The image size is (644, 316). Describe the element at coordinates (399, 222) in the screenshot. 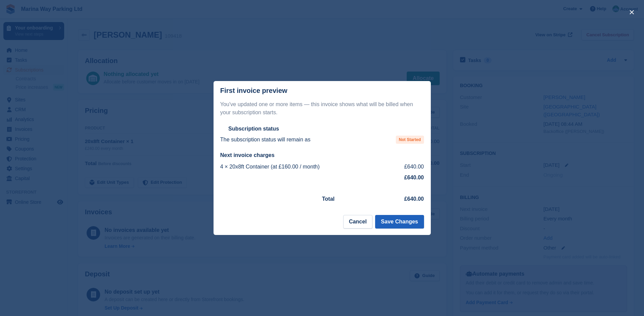

I see `button: Save Changes` at that location.